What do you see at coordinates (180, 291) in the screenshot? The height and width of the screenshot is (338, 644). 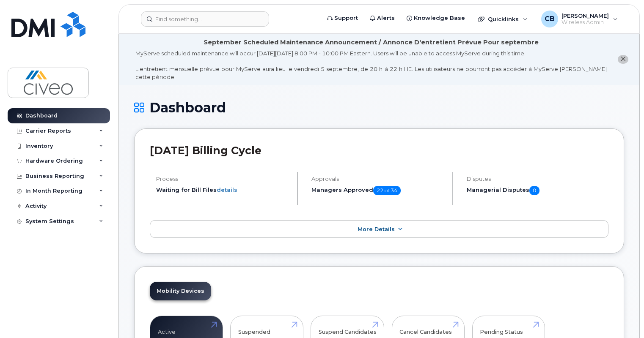 I see `a: Mobility Devices` at bounding box center [180, 291].